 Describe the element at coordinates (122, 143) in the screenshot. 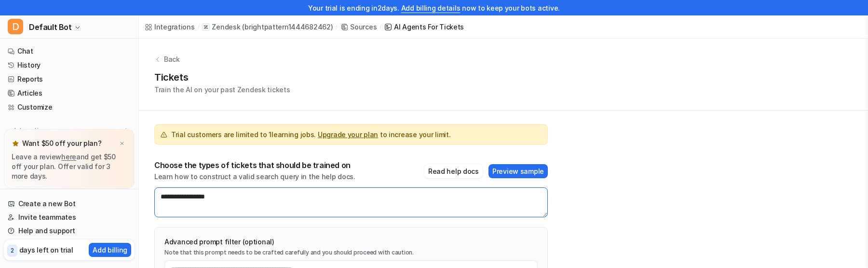

I see `img: x` at that location.